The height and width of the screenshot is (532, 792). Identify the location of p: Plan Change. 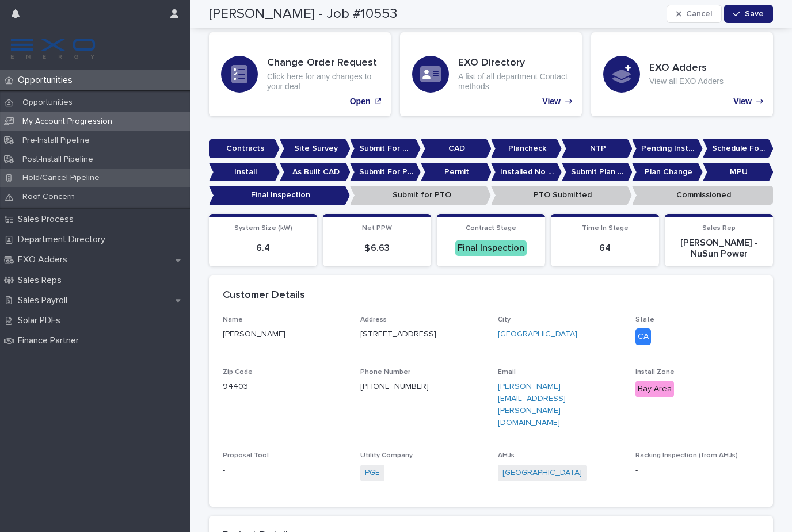
(667, 172).